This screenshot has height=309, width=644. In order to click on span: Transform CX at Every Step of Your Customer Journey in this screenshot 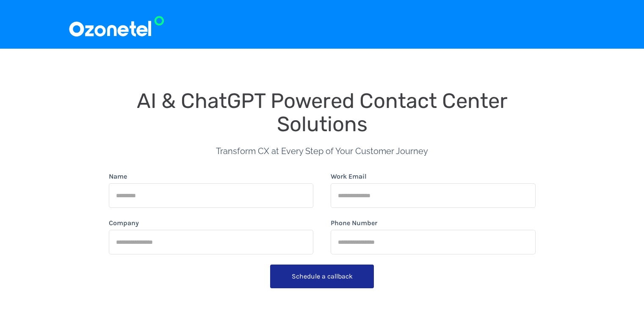, I will do `click(321, 151)`.